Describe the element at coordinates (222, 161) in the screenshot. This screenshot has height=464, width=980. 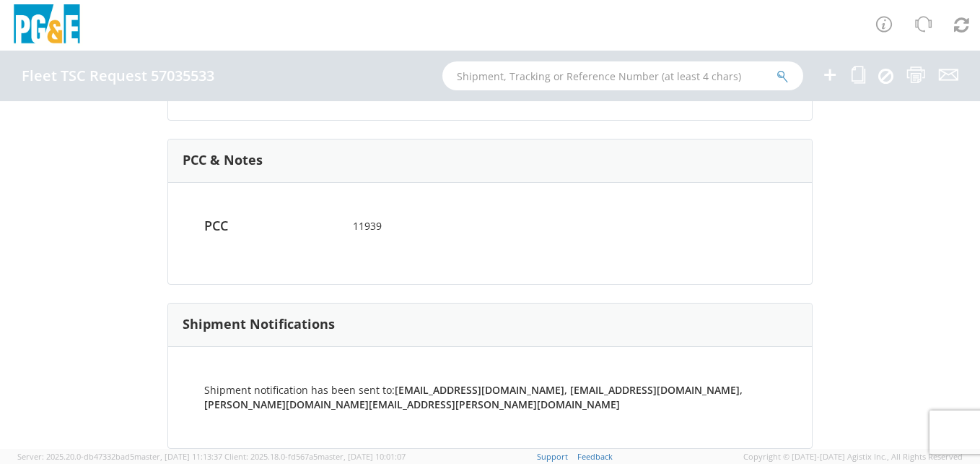
I see `h3: PCC & Notes` at that location.